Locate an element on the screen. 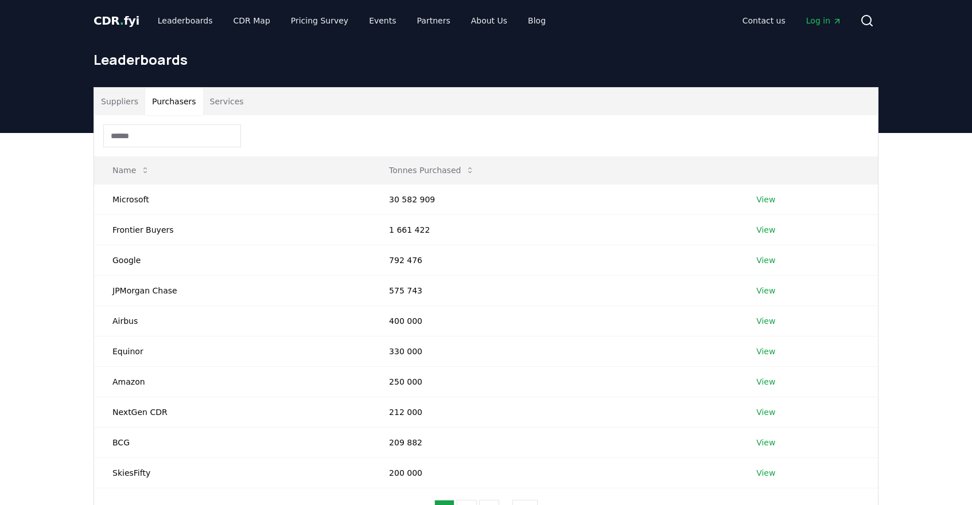  a: Leaderboards is located at coordinates (185, 21).